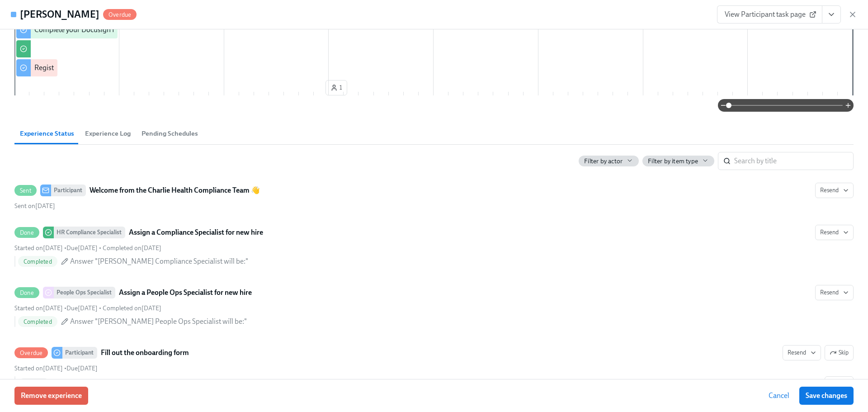 Image resolution: width=868 pixels, height=412 pixels. Describe the element at coordinates (337, 88) in the screenshot. I see `span: 1` at that location.